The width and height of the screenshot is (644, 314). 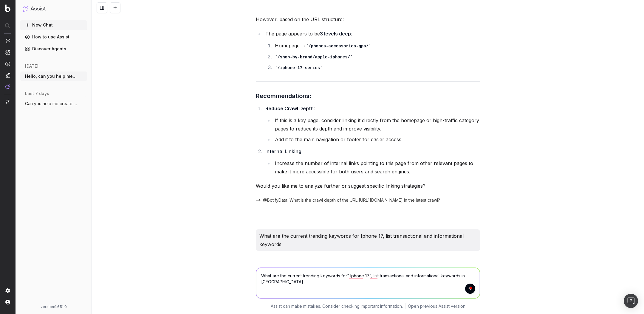 I want to click on button: Assist, so click(x=54, y=9).